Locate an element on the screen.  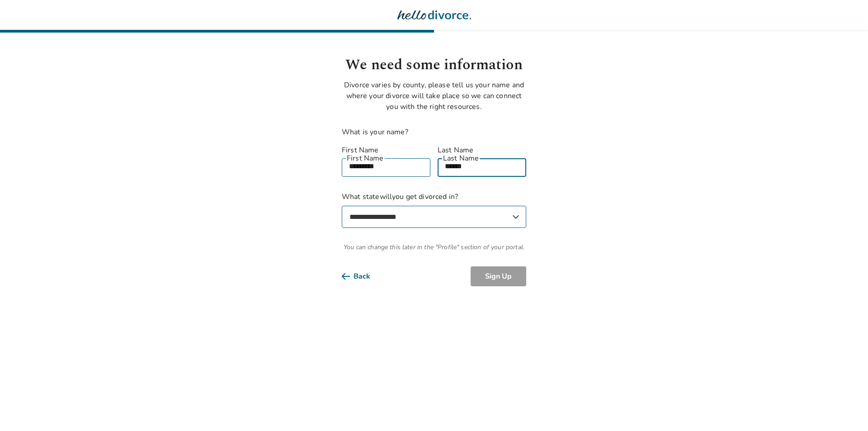
select: What statewillyou get divorced in? is located at coordinates (434, 216).